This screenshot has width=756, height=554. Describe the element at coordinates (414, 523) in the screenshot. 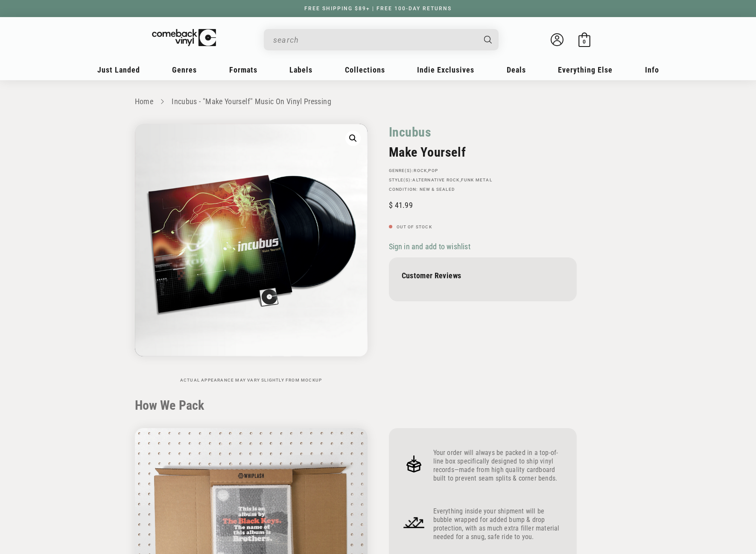

I see `img: Frame_4_1.png` at that location.